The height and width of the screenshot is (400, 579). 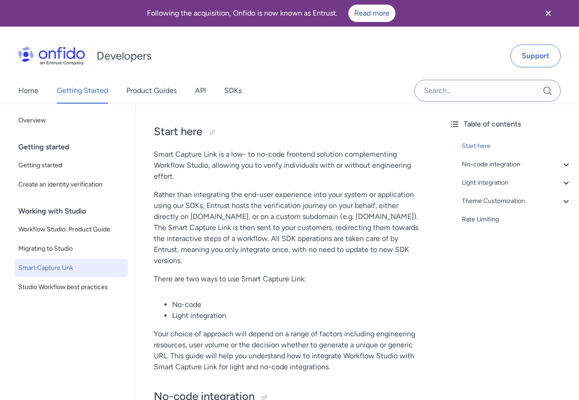 I want to click on input: Onfido search input field, so click(x=488, y=91).